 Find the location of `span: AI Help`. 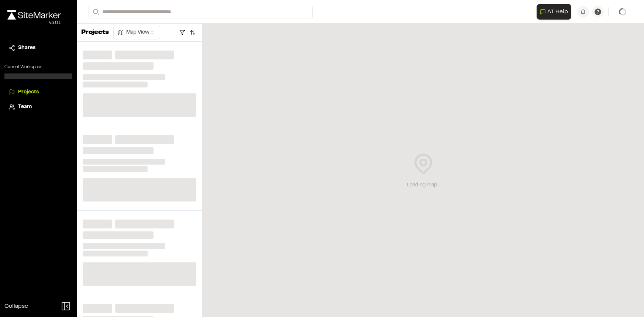

span: AI Help is located at coordinates (558, 12).